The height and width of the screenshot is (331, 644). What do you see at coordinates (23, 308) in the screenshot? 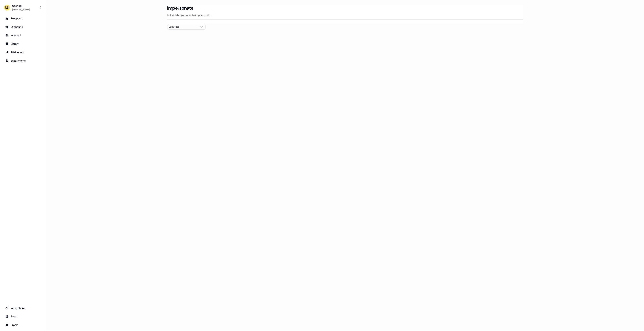
I see `div: Integrations` at bounding box center [23, 308].